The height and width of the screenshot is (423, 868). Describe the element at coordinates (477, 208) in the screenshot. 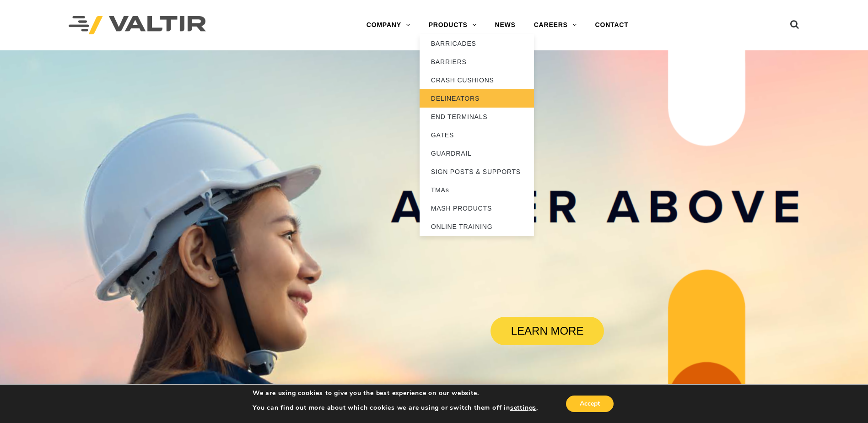

I see `a: MASH PRODUCTS` at that location.